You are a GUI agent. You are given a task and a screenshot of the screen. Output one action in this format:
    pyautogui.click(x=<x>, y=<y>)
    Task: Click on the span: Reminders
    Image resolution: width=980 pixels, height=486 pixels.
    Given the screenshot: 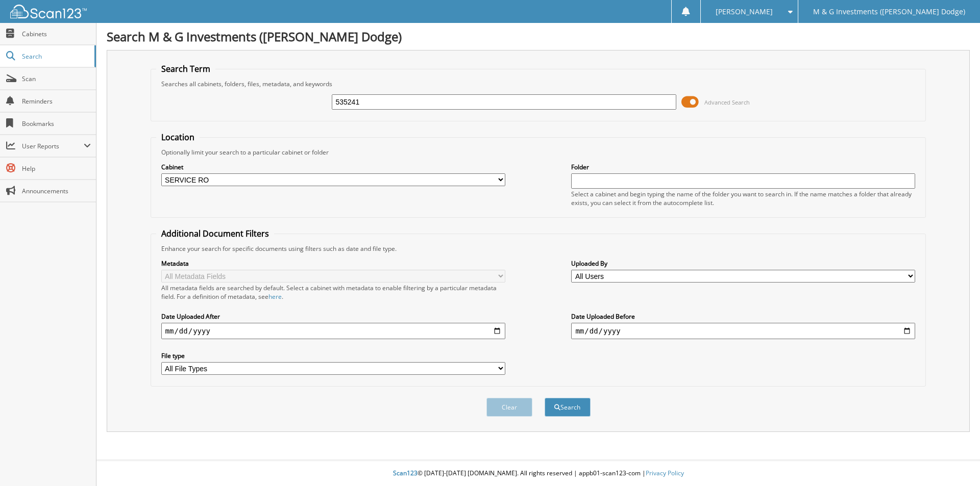 What is the action you would take?
    pyautogui.click(x=56, y=101)
    